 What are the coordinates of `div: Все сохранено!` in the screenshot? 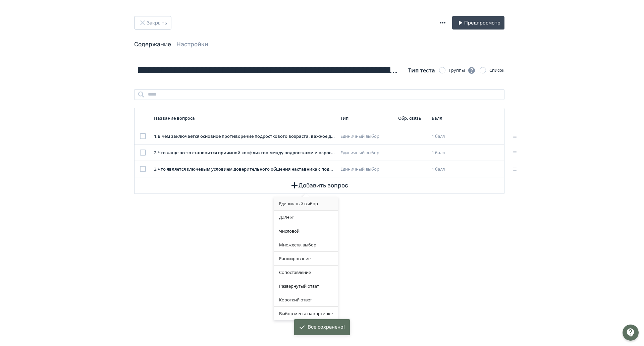 It's located at (326, 327).